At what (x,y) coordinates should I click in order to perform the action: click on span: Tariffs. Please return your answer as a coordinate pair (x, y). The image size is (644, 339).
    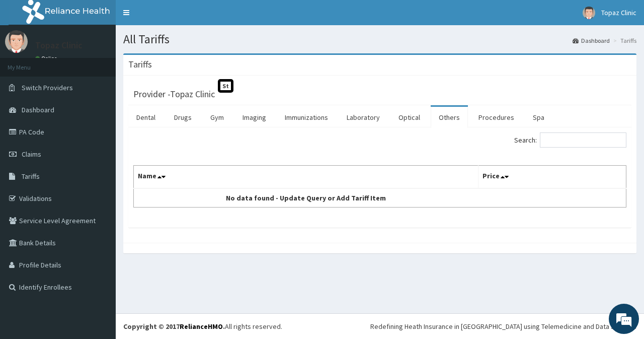
    Looking at the image, I should click on (31, 177).